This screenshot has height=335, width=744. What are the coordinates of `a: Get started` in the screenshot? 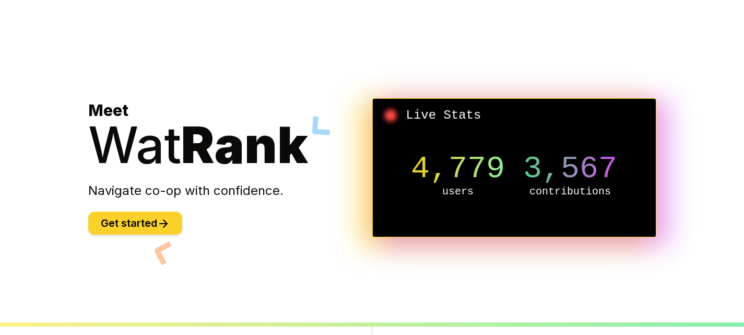 It's located at (135, 224).